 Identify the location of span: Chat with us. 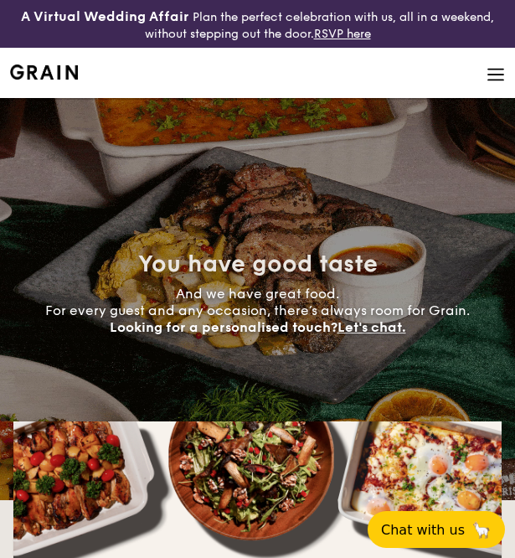
(423, 529).